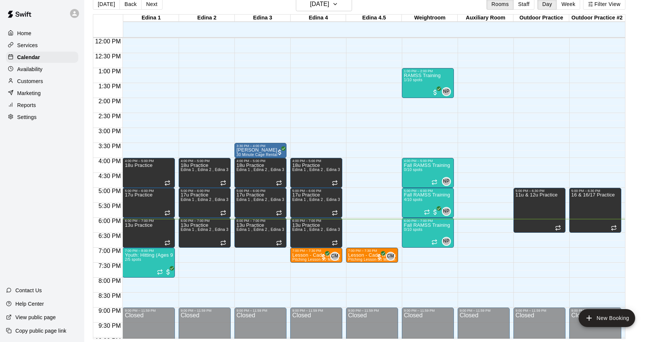 This screenshot has width=655, height=342. Describe the element at coordinates (42, 81) in the screenshot. I see `a: Customers` at that location.